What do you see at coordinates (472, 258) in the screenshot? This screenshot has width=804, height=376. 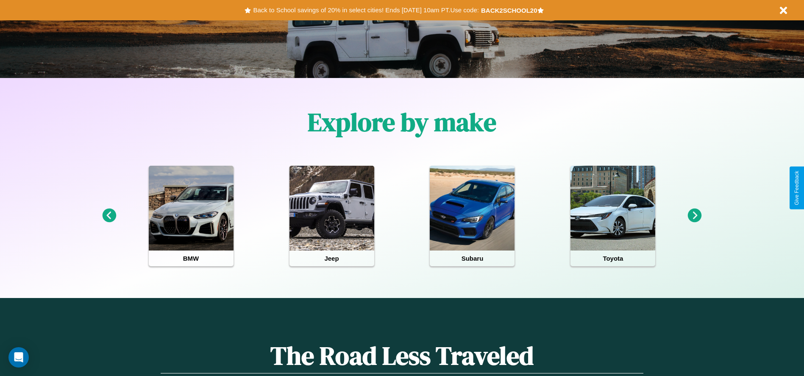 I see `h4: Subaru` at bounding box center [472, 258].